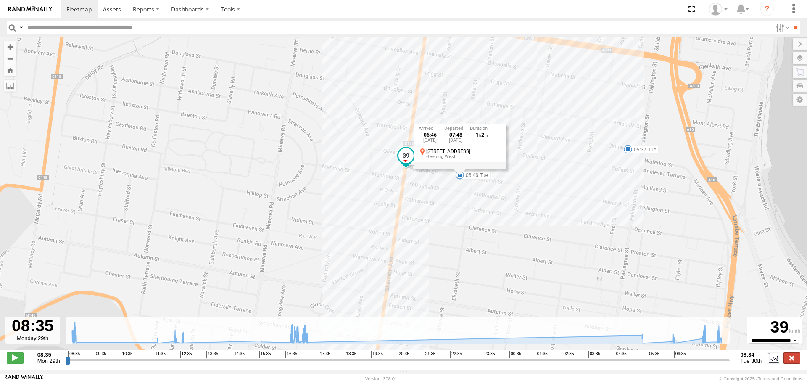  What do you see at coordinates (760, 379) in the screenshot?
I see `div: © Copyright 2025 -` at bounding box center [760, 379].